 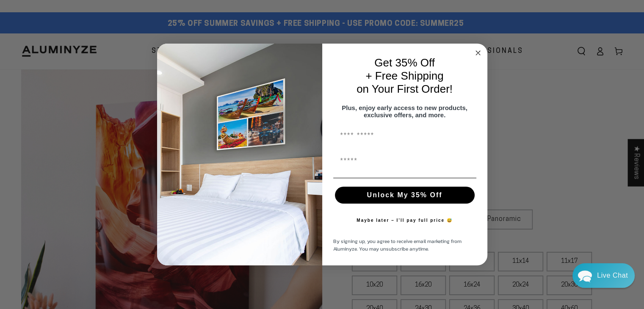 I want to click on span: + Free Shipping, so click(x=404, y=76).